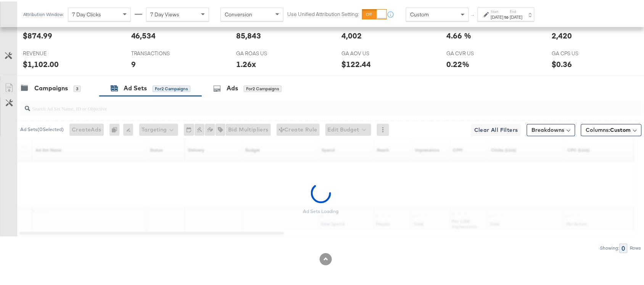 This screenshot has height=285, width=644. What do you see at coordinates (160, 52) in the screenshot?
I see `span: TRANSACTIONS` at bounding box center [160, 52].